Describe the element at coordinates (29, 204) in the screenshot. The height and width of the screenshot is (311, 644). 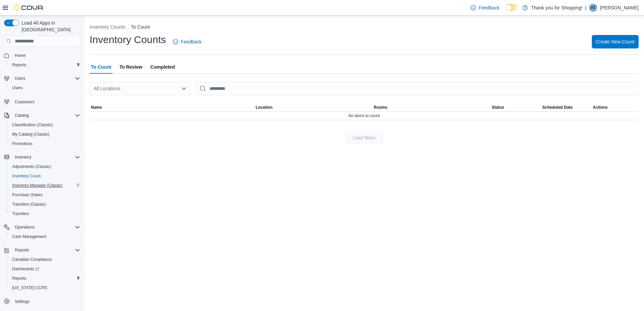
I see `span: Transfers (Classic)` at that location.